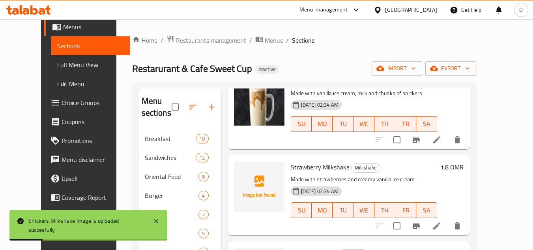  I want to click on span: Milkshake, so click(365, 167).